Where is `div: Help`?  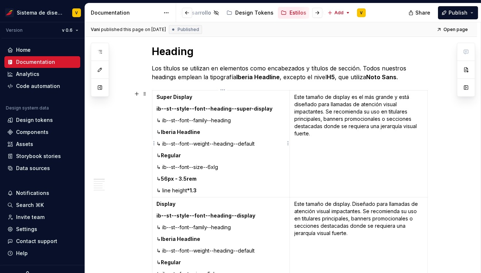
div: Help is located at coordinates (22, 253).